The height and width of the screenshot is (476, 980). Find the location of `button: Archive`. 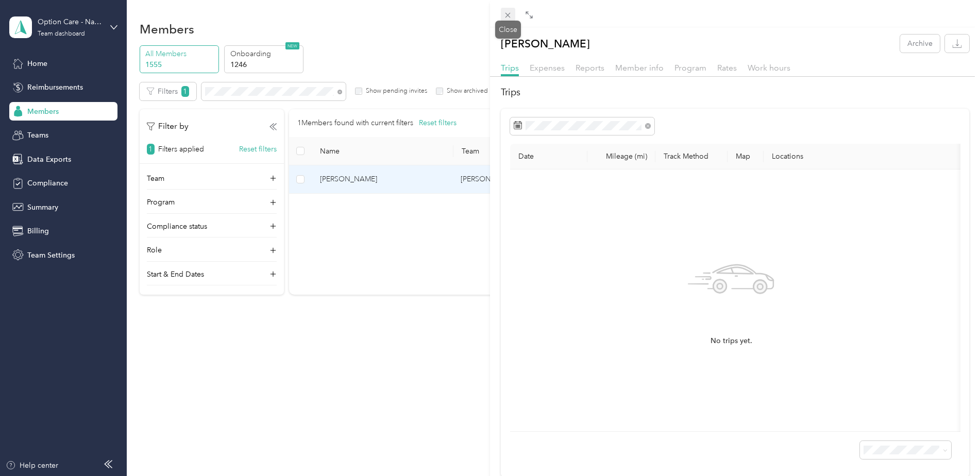

button: Archive is located at coordinates (920, 43).